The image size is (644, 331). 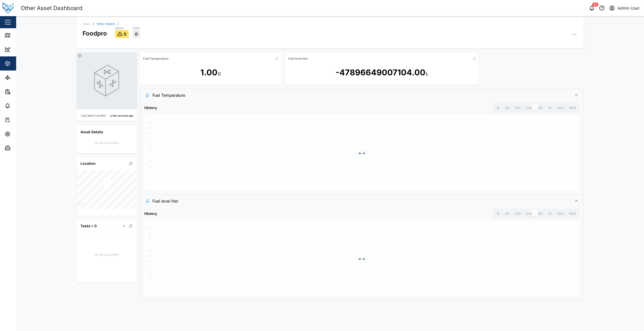 What do you see at coordinates (21, 63) in the screenshot?
I see `div: Assets` at bounding box center [21, 63].